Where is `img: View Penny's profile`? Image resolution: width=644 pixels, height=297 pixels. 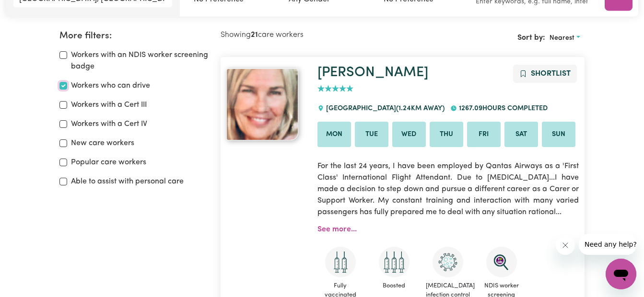 img: View Penny's profile is located at coordinates (263, 105).